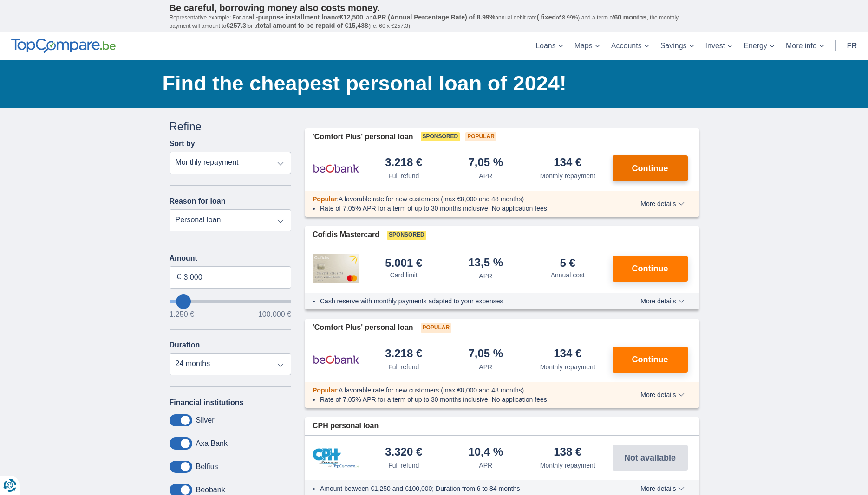 This screenshot has height=495, width=868. Describe the element at coordinates (207, 467) in the screenshot. I see `label: Belfius` at that location.